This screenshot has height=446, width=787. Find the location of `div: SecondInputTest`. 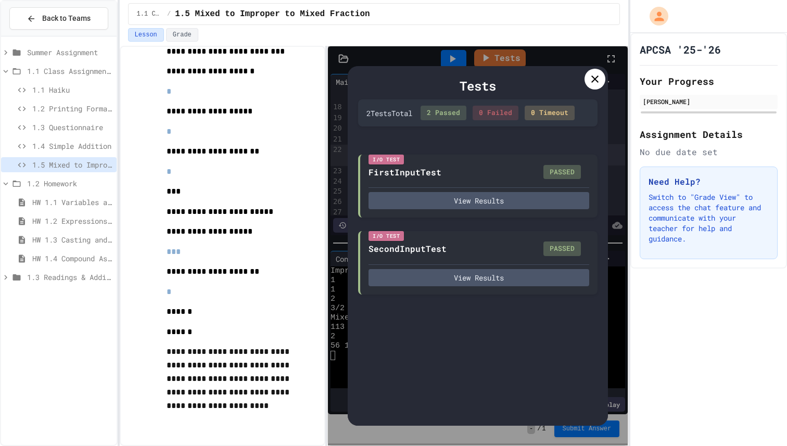

div: SecondInputTest is located at coordinates (407, 249).